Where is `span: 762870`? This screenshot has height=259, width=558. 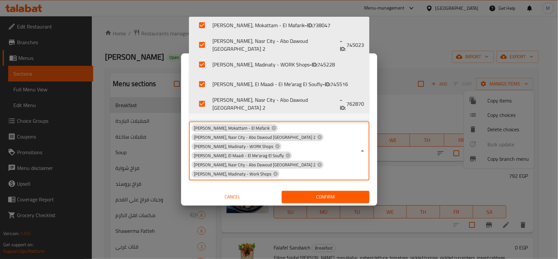
span: 762870 is located at coordinates (356, 104).